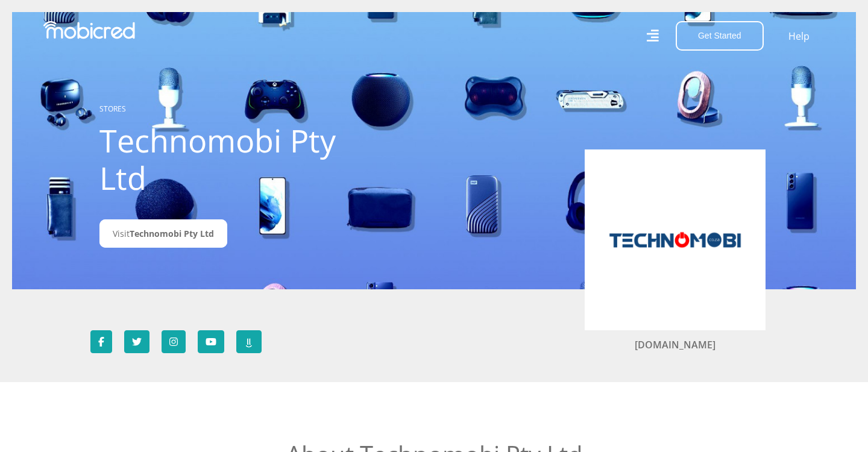 The width and height of the screenshot is (868, 452). Describe the element at coordinates (113, 109) in the screenshot. I see `a: STORES` at that location.